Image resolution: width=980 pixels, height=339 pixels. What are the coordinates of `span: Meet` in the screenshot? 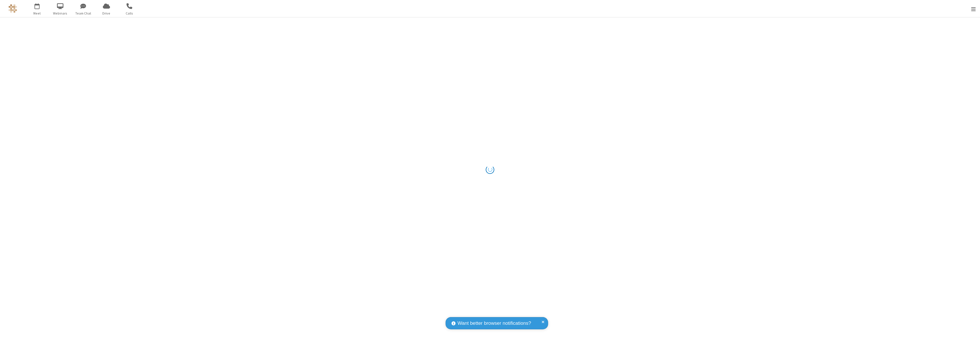 It's located at (37, 13).